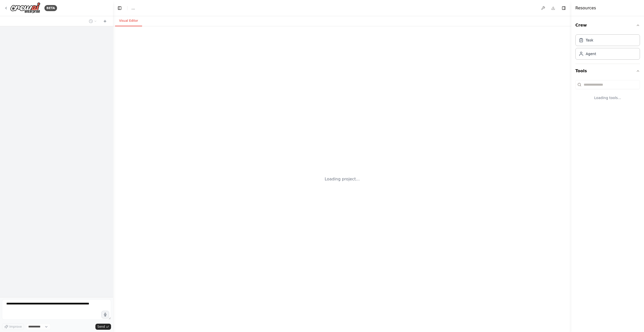 The image size is (644, 332). Describe the element at coordinates (586, 8) in the screenshot. I see `h4: Resources` at that location.